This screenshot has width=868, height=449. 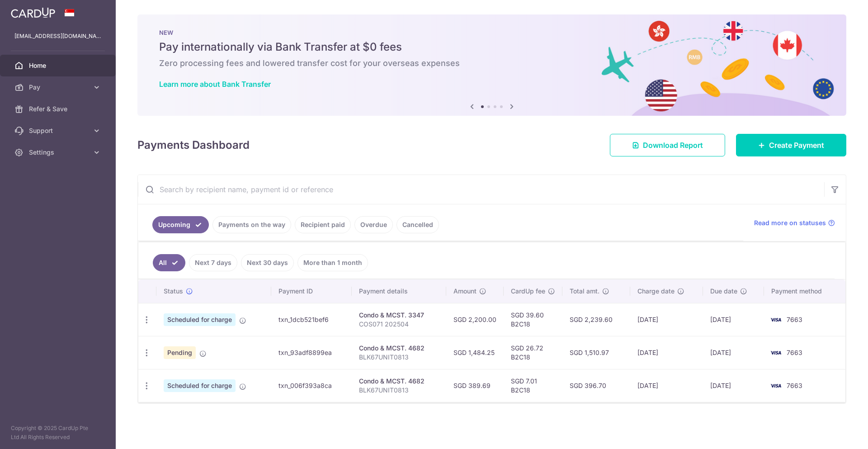 I want to click on a: More than 1 month, so click(x=333, y=263).